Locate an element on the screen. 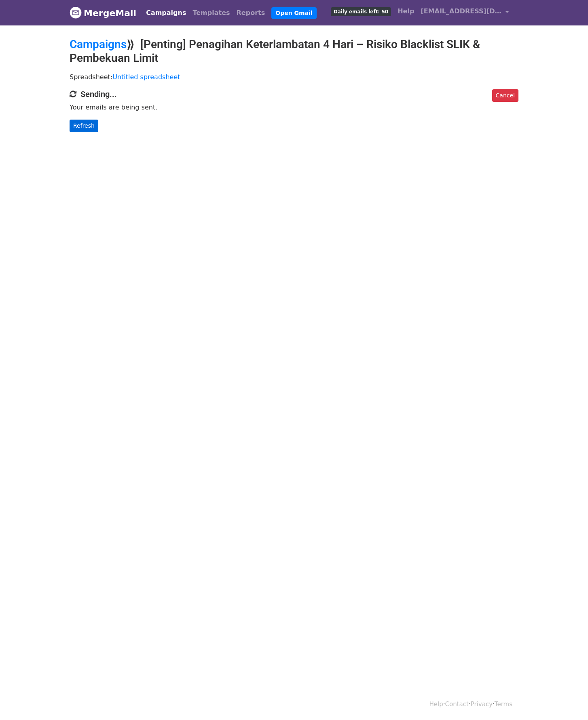  h2: ⟫ [Penting] Penagihan Keterlambatan 4 Hari – Risiko Blacklist SLIK & Pembekuan Limit is located at coordinates (294, 51).